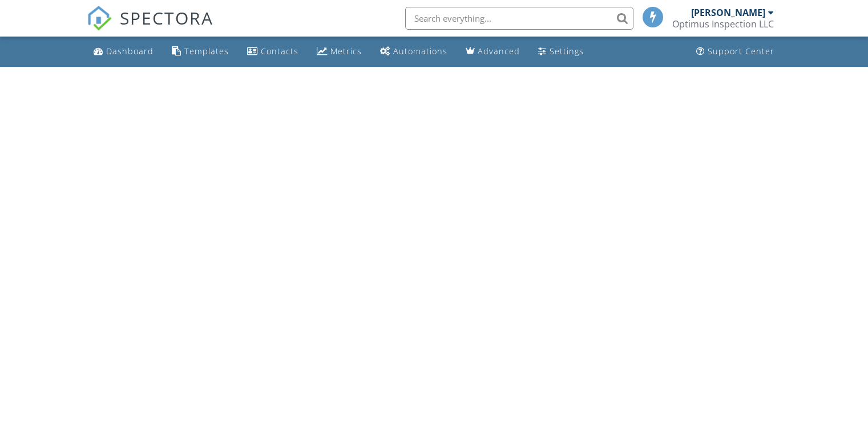 The image size is (868, 421). Describe the element at coordinates (346, 51) in the screenshot. I see `div: Metrics` at that location.